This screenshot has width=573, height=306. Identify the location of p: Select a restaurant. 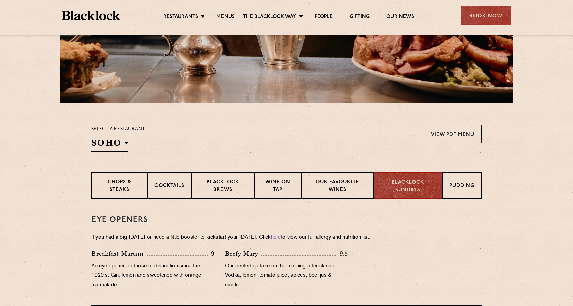
(118, 129).